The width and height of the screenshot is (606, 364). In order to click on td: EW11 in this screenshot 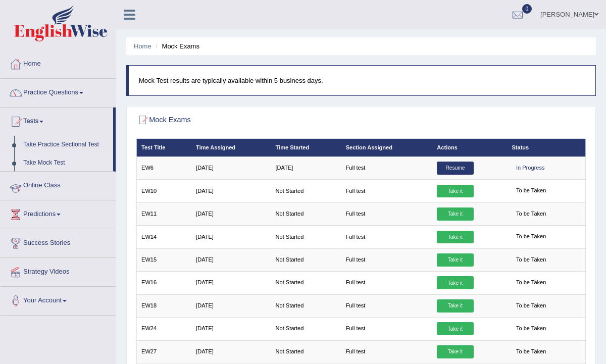, I will do `click(163, 214)`.